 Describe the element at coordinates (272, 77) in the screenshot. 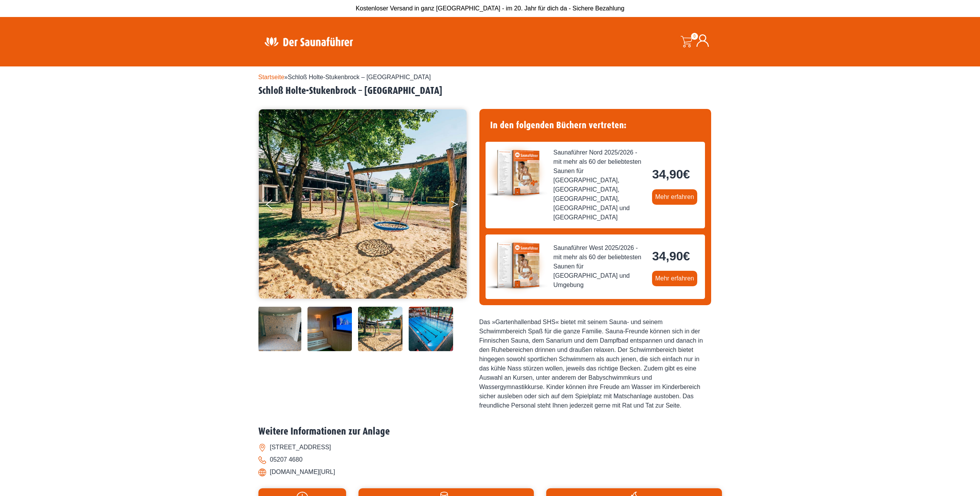

I see `a: Startseite` at that location.